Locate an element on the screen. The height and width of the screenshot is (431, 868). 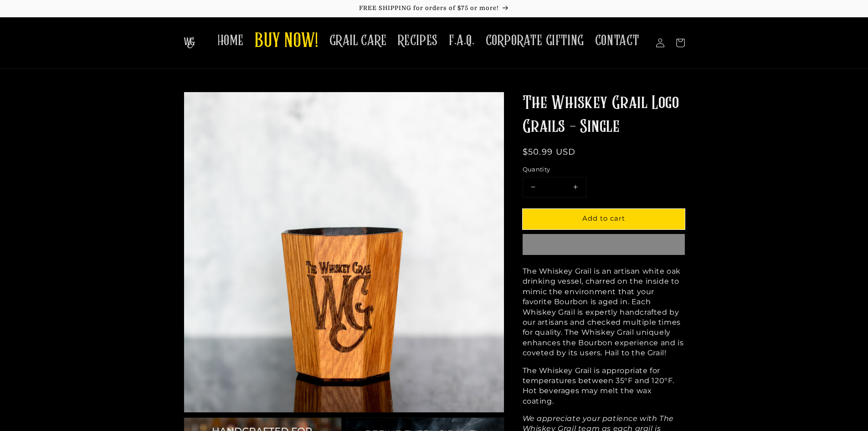
p: FREE SHIPPING for orders of $75 or more! is located at coordinates (434, 8).